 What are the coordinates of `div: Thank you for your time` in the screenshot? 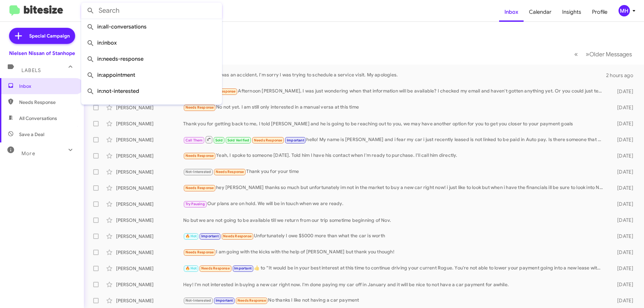 It's located at (395, 172).